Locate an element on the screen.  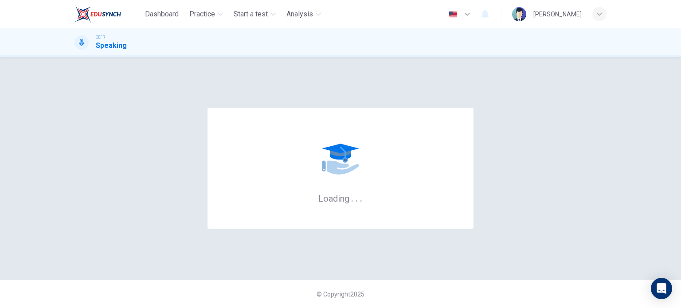
div: Open Intercom Messenger is located at coordinates (662, 289).